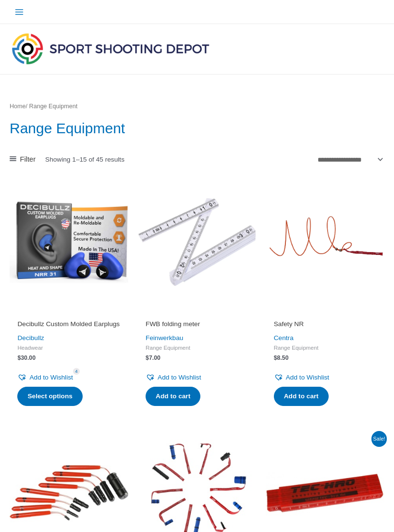 The height and width of the screenshot is (532, 394). What do you see at coordinates (281, 358) in the screenshot?
I see `bdi: 8.50` at bounding box center [281, 358].